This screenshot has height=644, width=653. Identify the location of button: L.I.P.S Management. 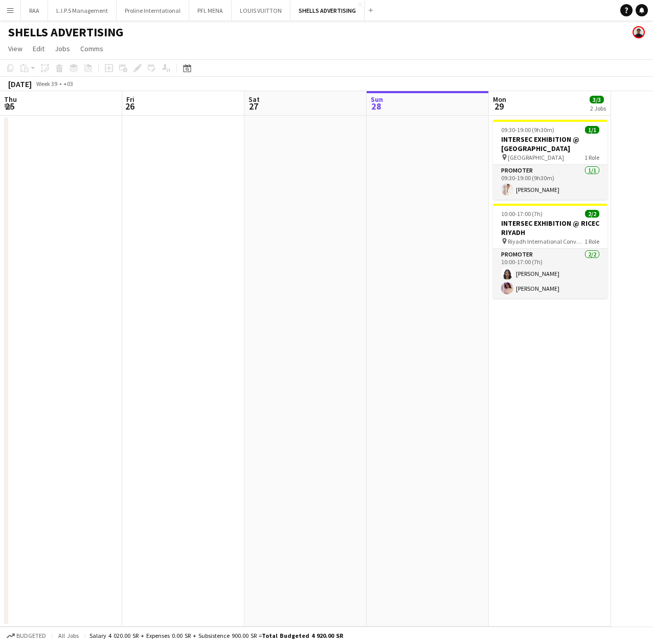
(83, 10).